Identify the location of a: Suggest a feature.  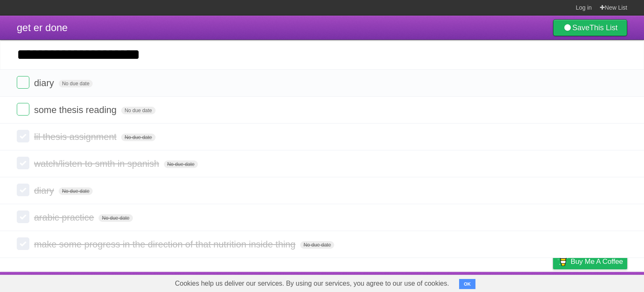
(601, 282).